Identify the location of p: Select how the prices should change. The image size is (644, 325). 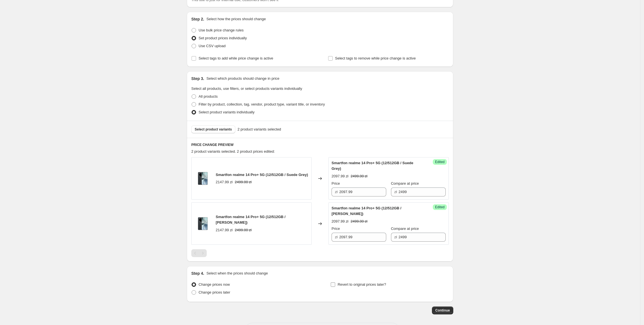
(236, 19).